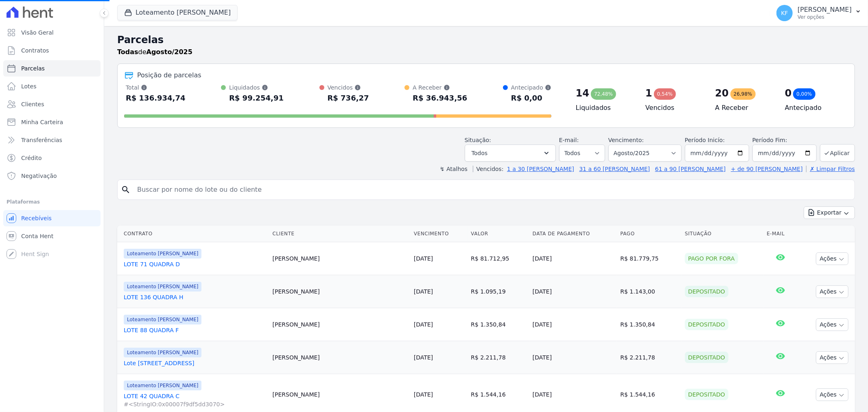 The image size is (868, 412). Describe the element at coordinates (195, 405) in the screenshot. I see `span: #<StringIO:0x00007f9df5dd3070>` at that location.